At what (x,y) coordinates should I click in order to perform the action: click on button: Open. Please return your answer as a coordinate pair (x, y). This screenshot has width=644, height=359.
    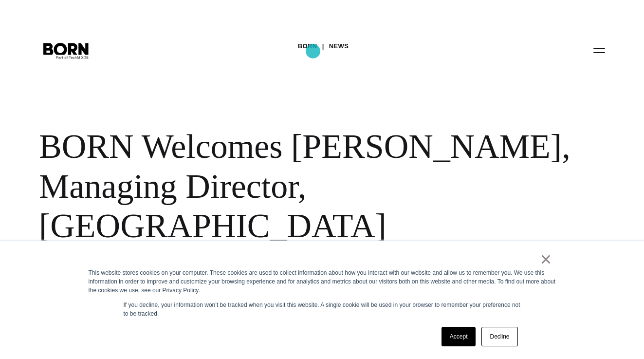
    Looking at the image, I should click on (599, 50).